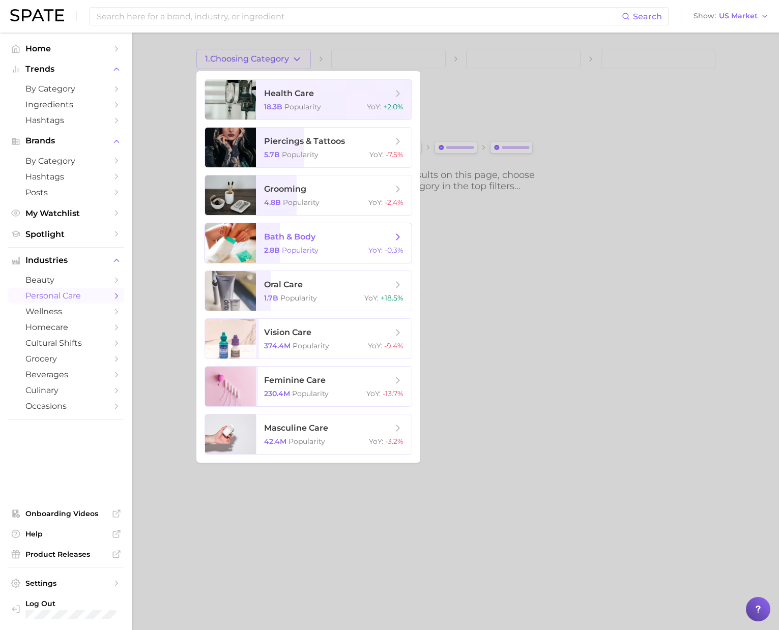 This screenshot has width=779, height=630. I want to click on span: bath & body, so click(289, 237).